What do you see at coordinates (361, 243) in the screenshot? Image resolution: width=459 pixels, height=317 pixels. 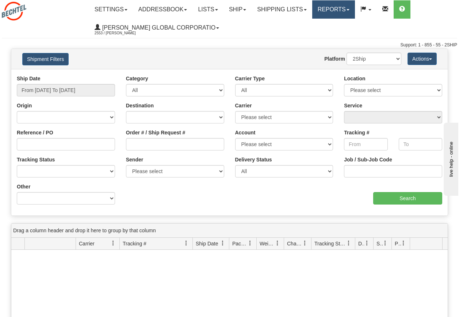 I see `span: Delivery Status` at bounding box center [361, 243].